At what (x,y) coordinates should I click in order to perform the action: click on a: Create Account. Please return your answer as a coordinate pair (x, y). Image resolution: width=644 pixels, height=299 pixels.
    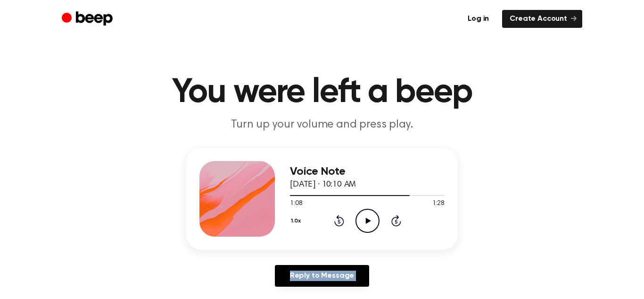
    Looking at the image, I should click on (542, 19).